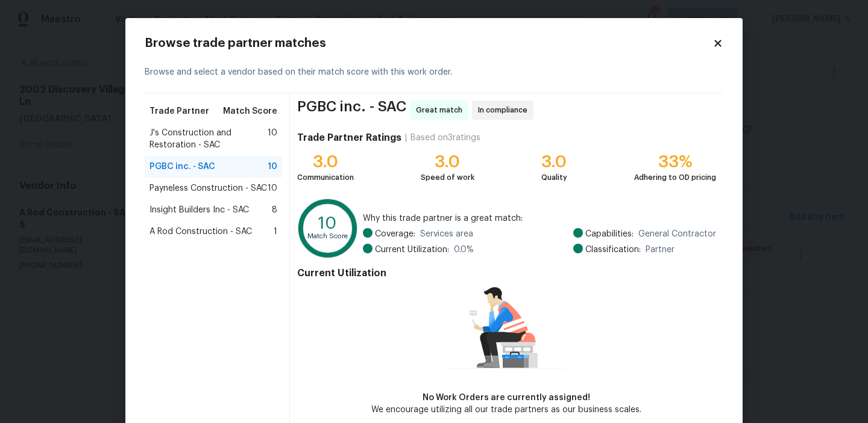 This screenshot has height=423, width=868. Describe the element at coordinates (660, 250) in the screenshot. I see `span: Partner` at that location.